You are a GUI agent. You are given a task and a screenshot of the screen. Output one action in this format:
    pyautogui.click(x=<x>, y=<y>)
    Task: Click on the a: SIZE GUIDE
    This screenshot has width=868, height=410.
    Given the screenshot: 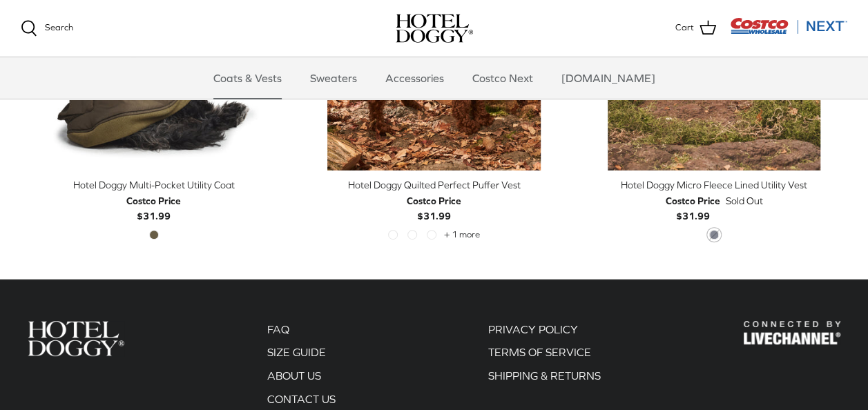 What is the action you would take?
    pyautogui.click(x=297, y=352)
    